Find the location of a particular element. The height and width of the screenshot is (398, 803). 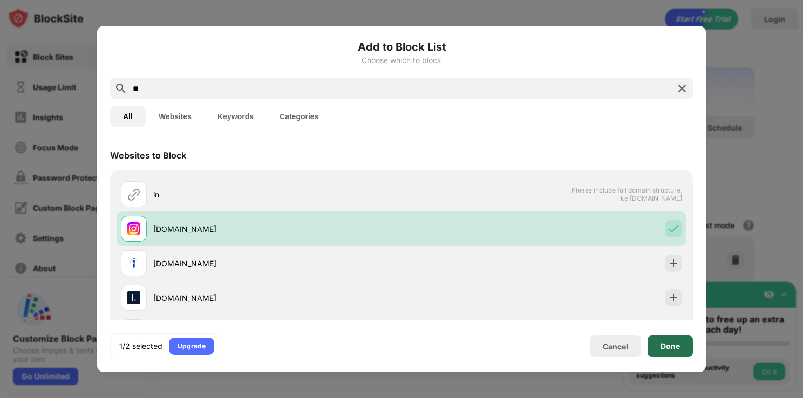

button: All is located at coordinates (128, 117).